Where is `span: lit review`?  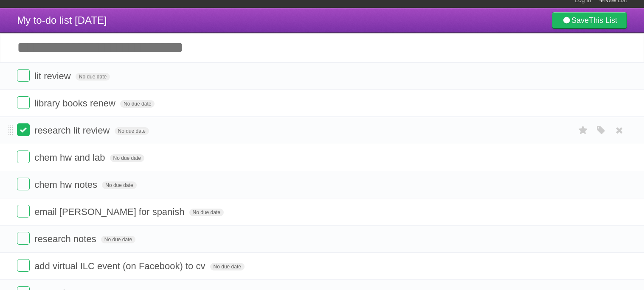 span: lit review is located at coordinates (54, 76).